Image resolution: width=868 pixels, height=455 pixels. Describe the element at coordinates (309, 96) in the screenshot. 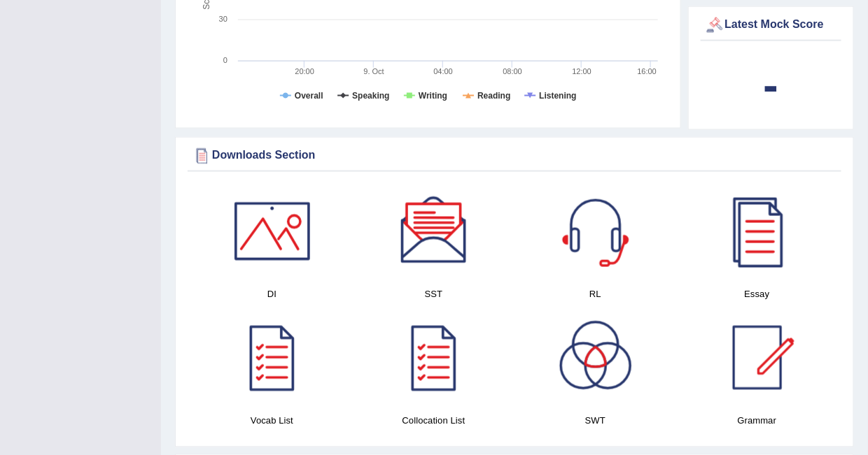

I see `tspan: Overall` at that location.